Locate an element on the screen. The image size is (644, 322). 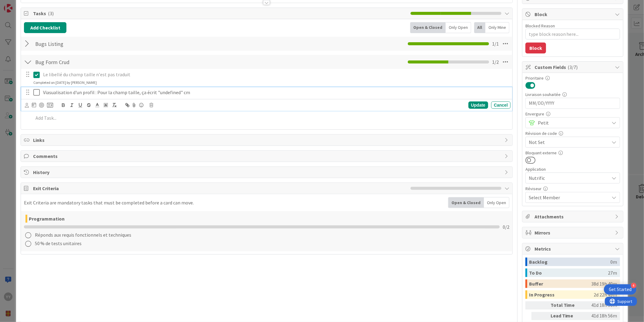
div: In Progress is located at coordinates (562, 294).